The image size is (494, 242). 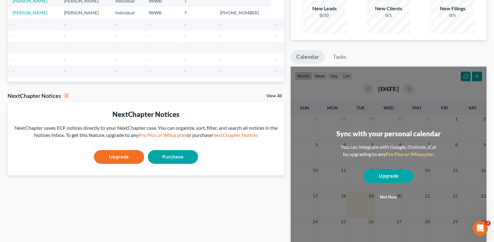 What do you see at coordinates (388, 15) in the screenshot?
I see `div: 0/1` at bounding box center [388, 15].